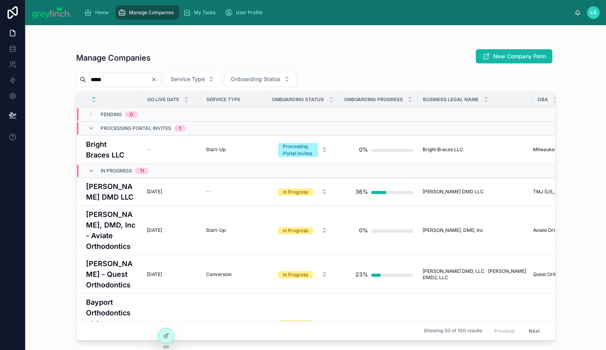 The height and width of the screenshot is (350, 606). What do you see at coordinates (554, 275) in the screenshot?
I see `span: Quest Orthodontics` at bounding box center [554, 275].